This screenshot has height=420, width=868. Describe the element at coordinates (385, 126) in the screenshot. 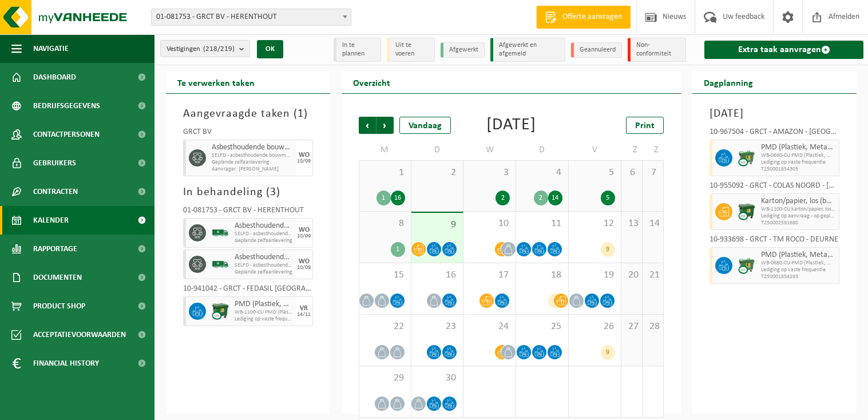

I see `span: Volgende` at that location.